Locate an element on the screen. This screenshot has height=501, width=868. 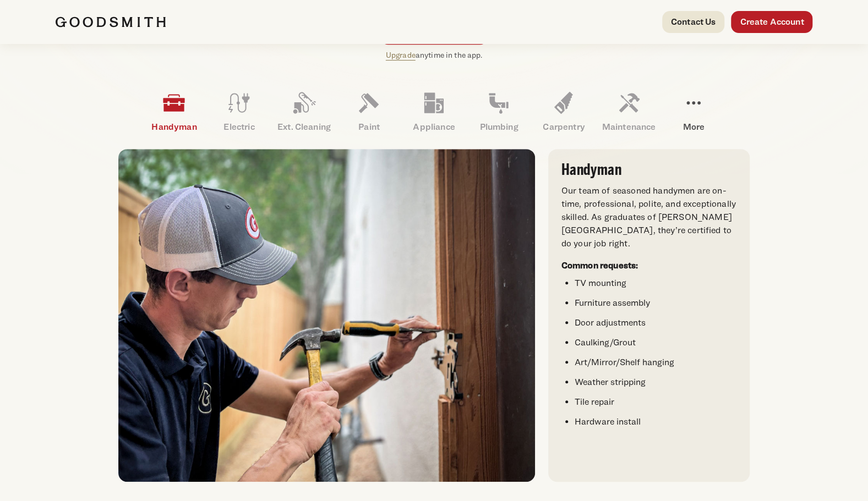
p: Maintenance is located at coordinates (629, 127).